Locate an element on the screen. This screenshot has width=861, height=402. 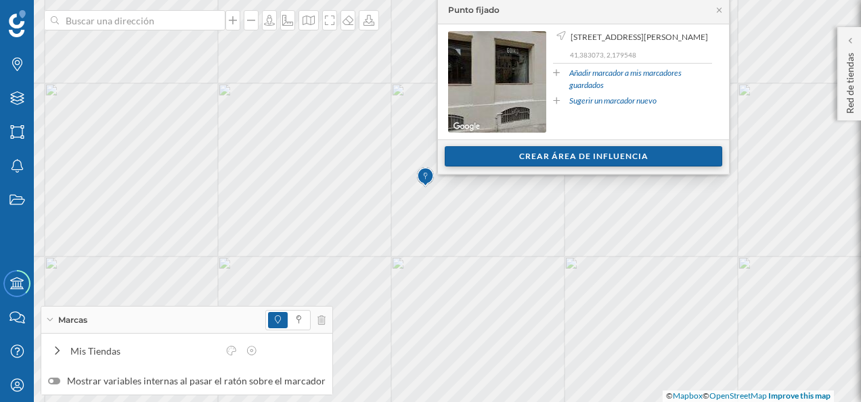
p: 41,383073, 2,179548 is located at coordinates (641, 55).